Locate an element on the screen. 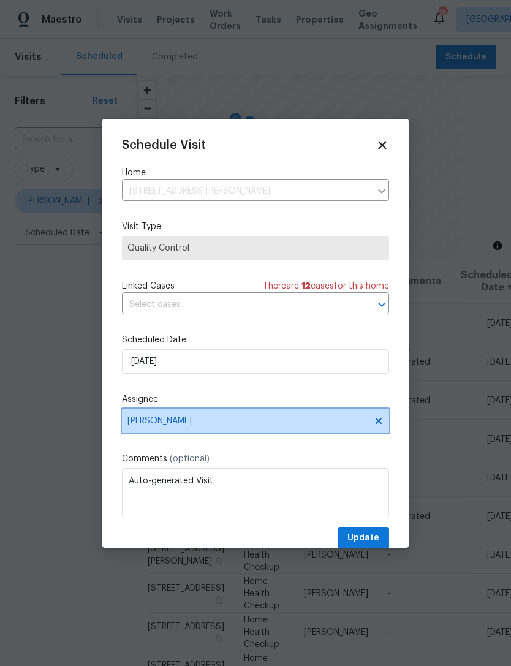 The image size is (511, 666). button: Open is located at coordinates (382, 305).